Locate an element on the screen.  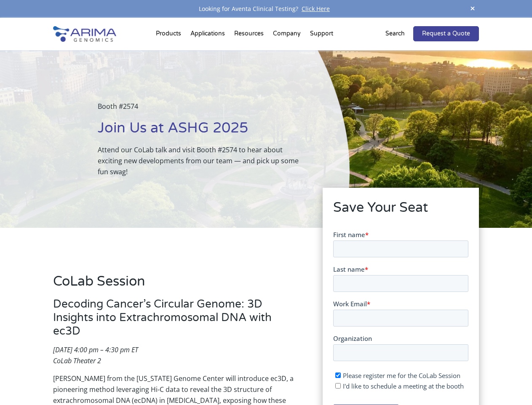
h2: CoLab Session is located at coordinates (176, 285).